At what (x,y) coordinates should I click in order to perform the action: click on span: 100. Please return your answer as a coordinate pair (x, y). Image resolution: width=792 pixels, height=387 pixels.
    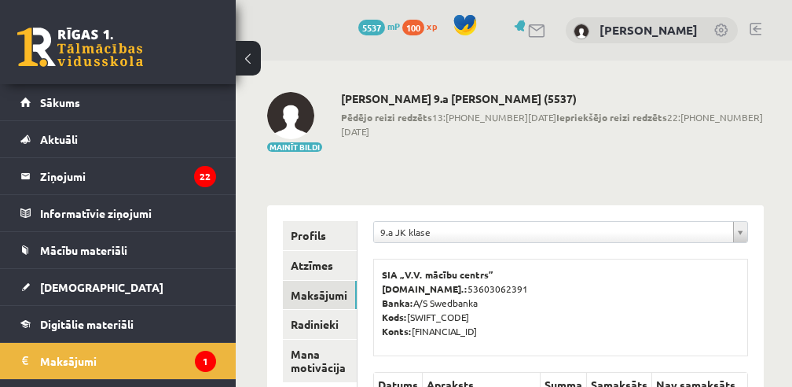
    Looking at the image, I should click on (413, 28).